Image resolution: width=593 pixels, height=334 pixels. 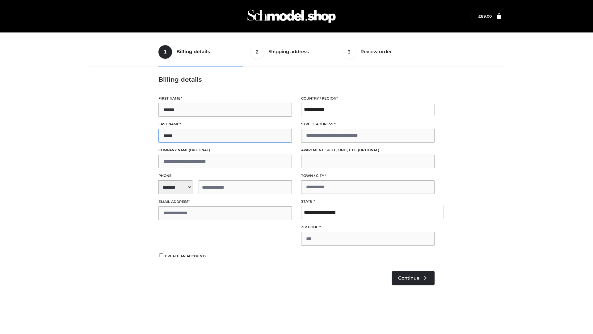 I want to click on label: State, so click(x=368, y=201).